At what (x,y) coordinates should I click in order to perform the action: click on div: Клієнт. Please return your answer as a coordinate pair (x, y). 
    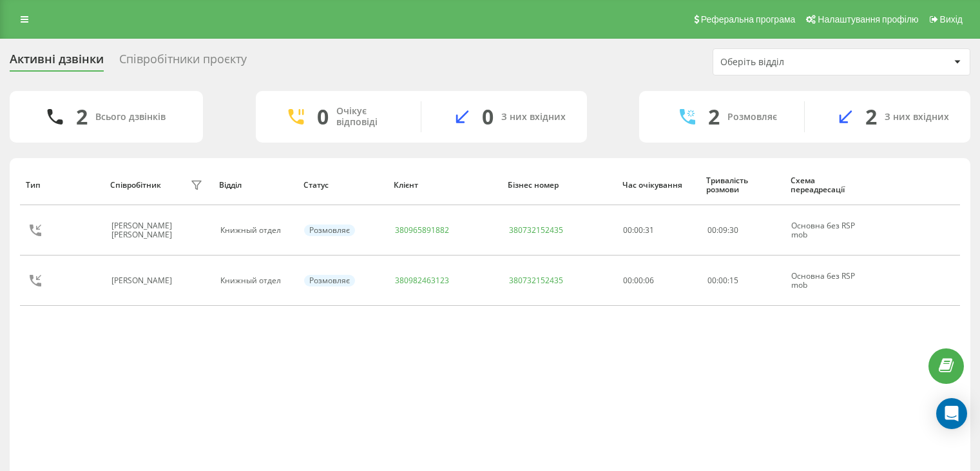
    Looking at the image, I should click on (444, 185).